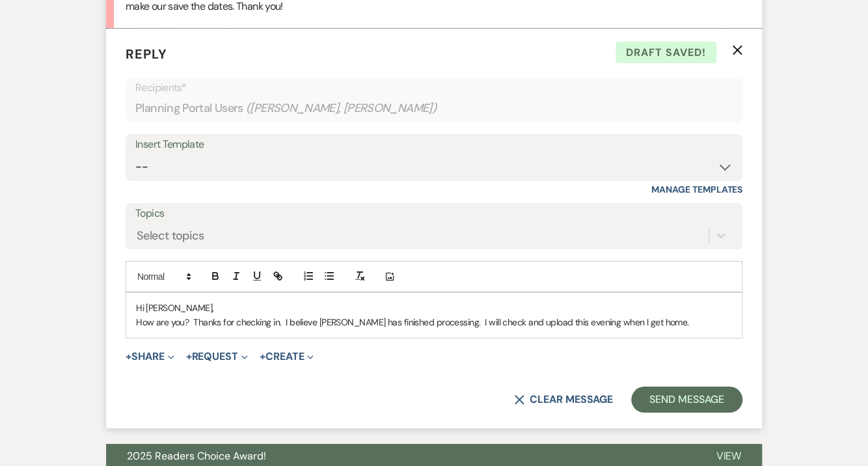 The image size is (868, 466). Describe the element at coordinates (665, 53) in the screenshot. I see `span: Draft saved!` at that location.